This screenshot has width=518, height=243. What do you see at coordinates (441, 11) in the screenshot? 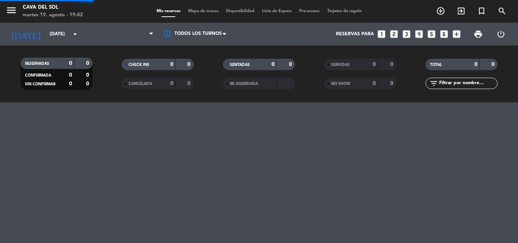
I see `i: add_circle_outline` at bounding box center [441, 11].